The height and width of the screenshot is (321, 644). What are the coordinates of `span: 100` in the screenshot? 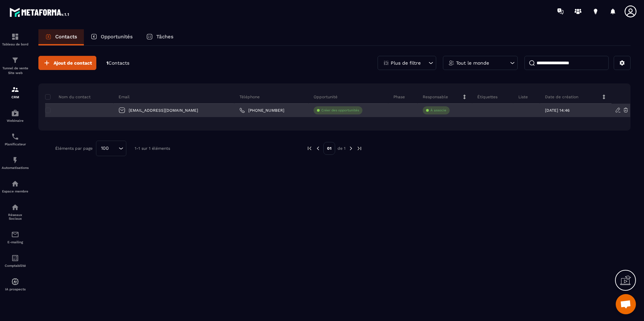 It's located at (105, 148).